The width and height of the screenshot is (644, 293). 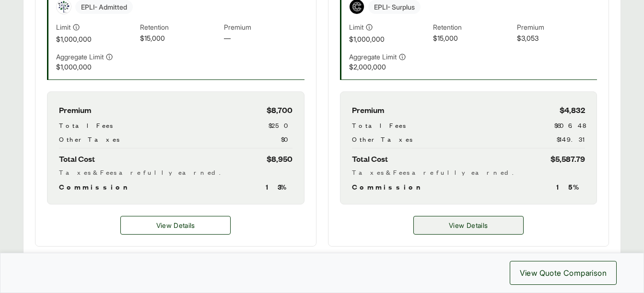 I want to click on span: $8,950, so click(x=279, y=159).